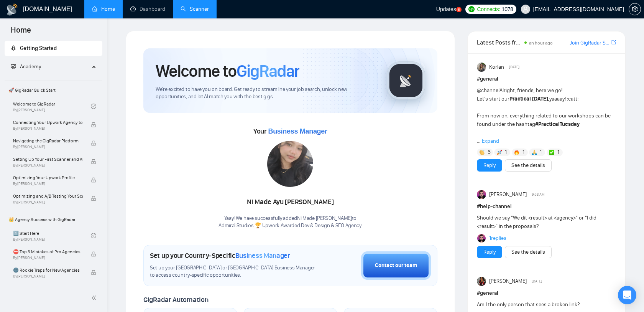 This screenshot has width=644, height=312. I want to click on span: Your, so click(290, 131).